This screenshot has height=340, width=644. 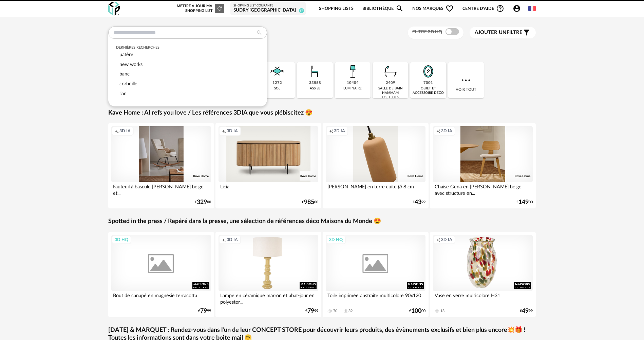 I want to click on span: 49, so click(x=525, y=311).